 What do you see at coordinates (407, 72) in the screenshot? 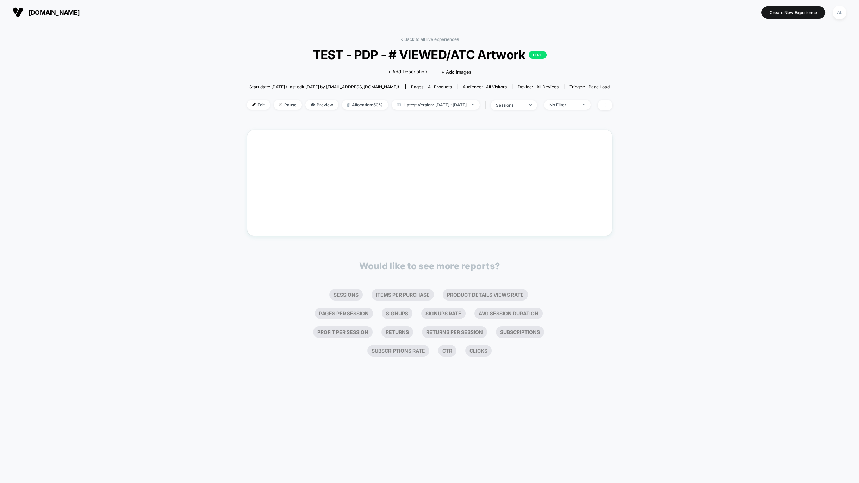
I see `span: + Add Description` at bounding box center [407, 72].